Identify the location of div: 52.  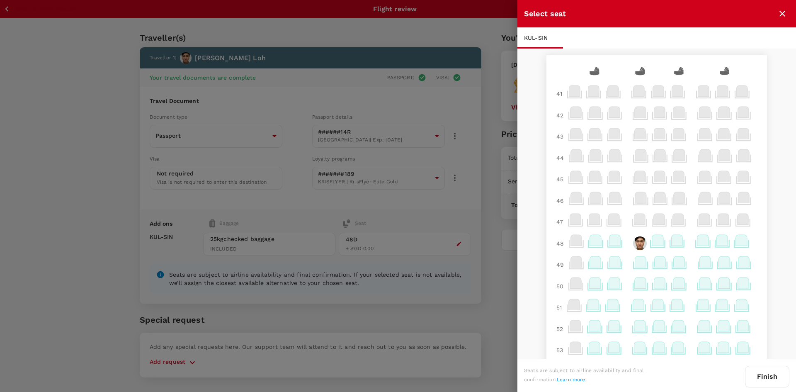
(560, 329).